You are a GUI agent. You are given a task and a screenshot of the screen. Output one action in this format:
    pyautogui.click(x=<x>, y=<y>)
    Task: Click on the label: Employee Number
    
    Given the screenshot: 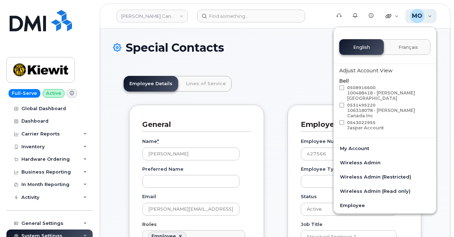 What is the action you would take?
    pyautogui.click(x=324, y=141)
    